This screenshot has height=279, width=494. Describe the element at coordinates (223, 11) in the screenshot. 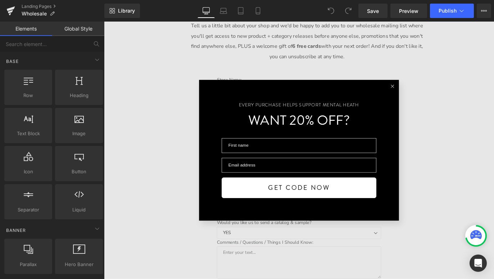

I see `a: Laptop` at that location.